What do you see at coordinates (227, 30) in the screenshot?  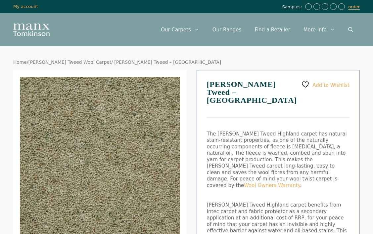 I see `a: Our Ranges` at bounding box center [227, 30].